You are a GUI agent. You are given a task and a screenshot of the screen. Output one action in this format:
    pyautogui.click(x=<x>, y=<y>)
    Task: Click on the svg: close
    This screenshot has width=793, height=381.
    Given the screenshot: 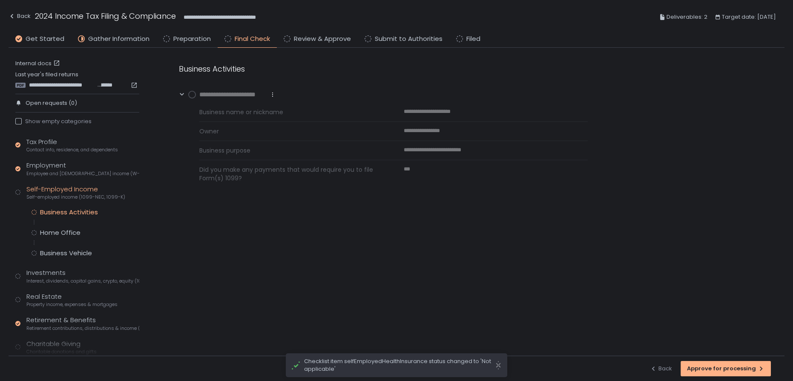 What is the action you would take?
    pyautogui.click(x=498, y=365)
    